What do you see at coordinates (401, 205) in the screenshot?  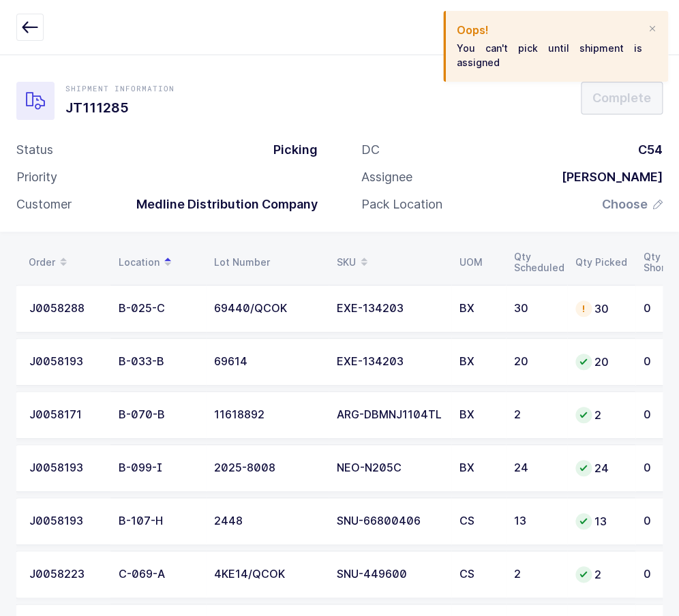 I see `div: Pack Location` at bounding box center [401, 205].